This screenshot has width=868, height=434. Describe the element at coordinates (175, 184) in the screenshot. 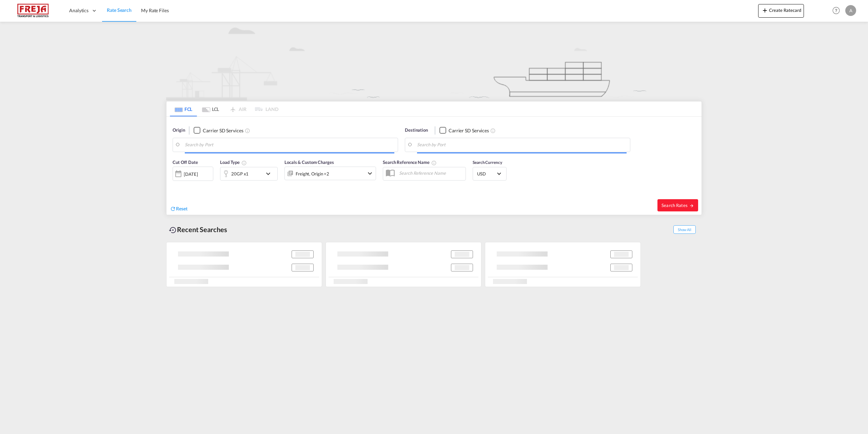

I see `md-datepicker: Select` at that location.